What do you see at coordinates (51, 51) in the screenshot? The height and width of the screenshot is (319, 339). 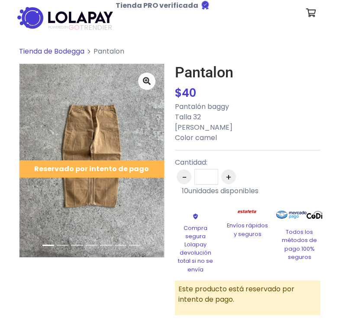 I see `span: Tienda de Bodegga` at bounding box center [51, 51].